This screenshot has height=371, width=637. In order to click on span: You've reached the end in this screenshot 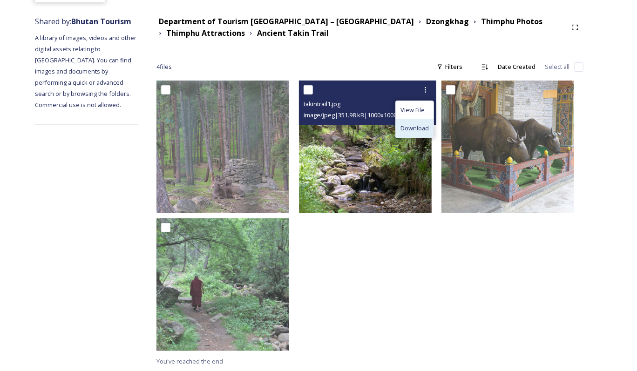, I will do `click(189, 361)`.